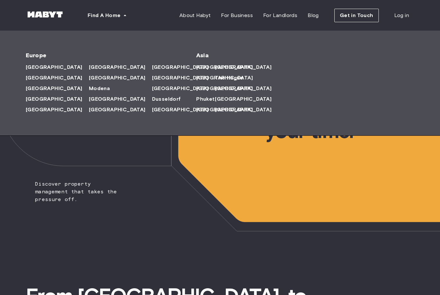 The height and width of the screenshot is (295, 440). I want to click on span: Europe, so click(100, 55).